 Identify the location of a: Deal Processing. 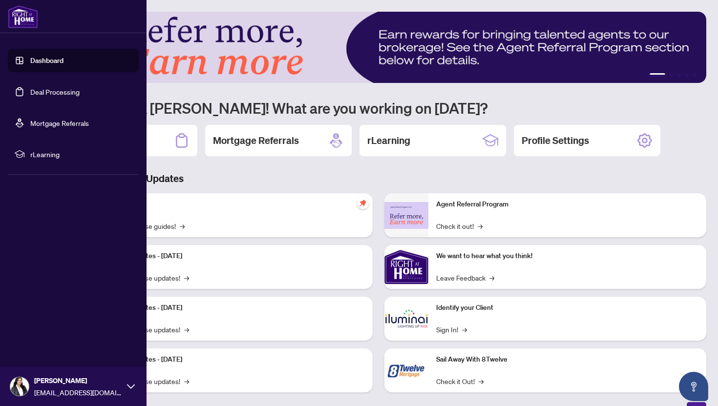
(55, 92).